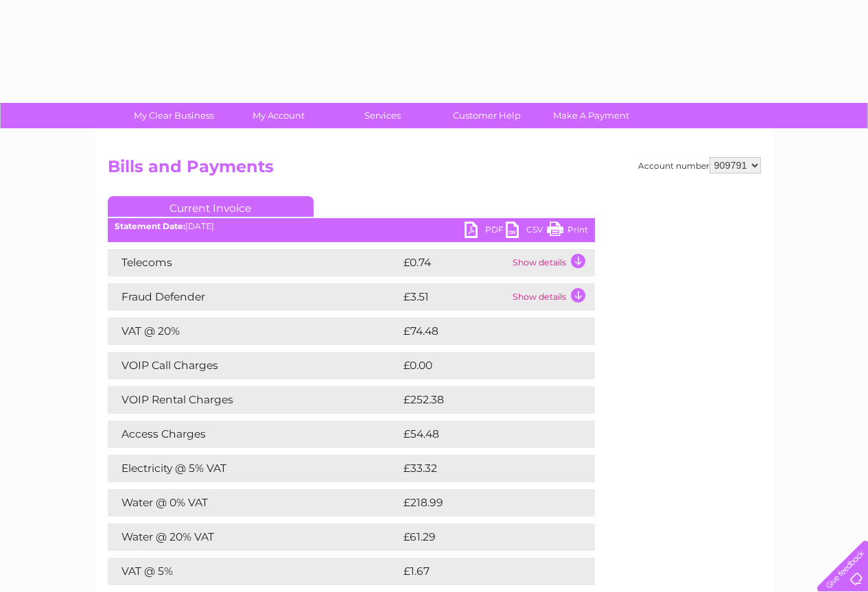 The image size is (868, 592). Describe the element at coordinates (174, 115) in the screenshot. I see `a: My Clear Business` at that location.